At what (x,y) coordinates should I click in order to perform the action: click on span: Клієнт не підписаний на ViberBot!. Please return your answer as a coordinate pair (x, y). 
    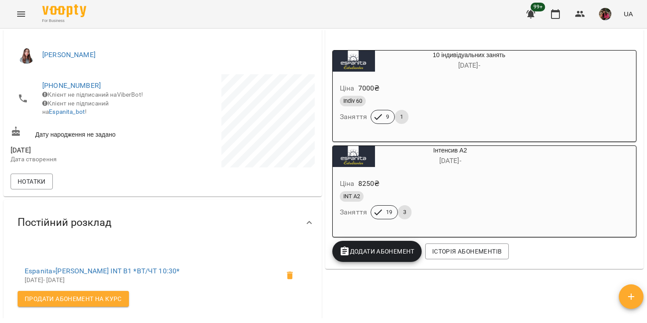
    Looking at the image, I should click on (92, 95).